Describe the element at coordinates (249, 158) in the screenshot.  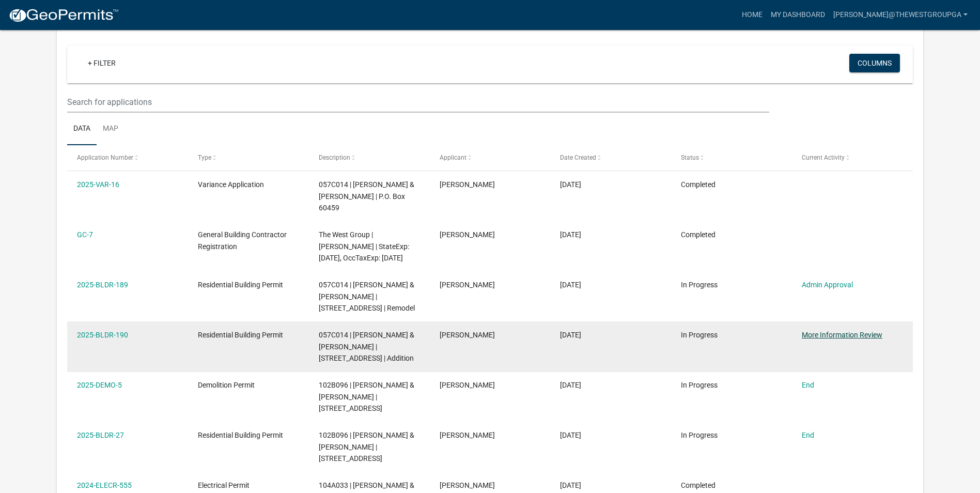
I see `datatable-header-cell: Type` at that location.